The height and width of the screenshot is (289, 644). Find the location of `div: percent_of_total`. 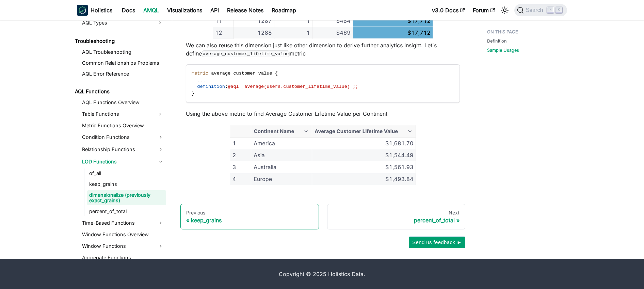

div: percent_of_total is located at coordinates (397, 220).